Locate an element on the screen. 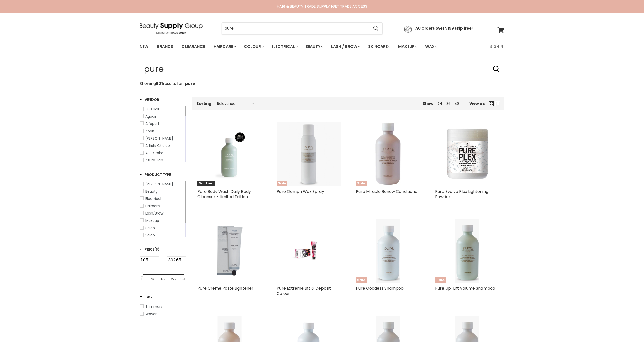 This screenshot has width=644, height=342. a: GET TRADE ACCESS is located at coordinates (350, 6).